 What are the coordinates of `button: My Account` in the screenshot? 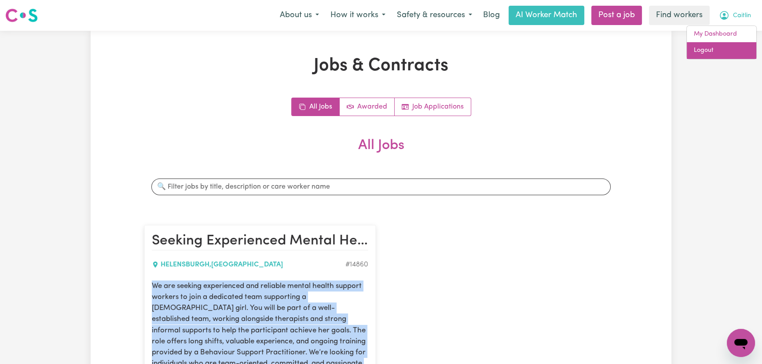 It's located at (735, 15).